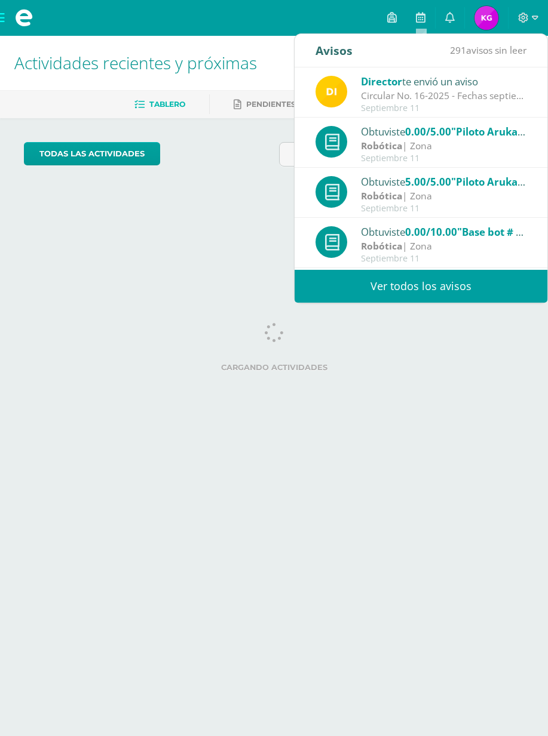 The width and height of the screenshot is (548, 736). I want to click on img: 80ee5c36ce7e8879d0b5a2a248bfe292.png, so click(486, 18).